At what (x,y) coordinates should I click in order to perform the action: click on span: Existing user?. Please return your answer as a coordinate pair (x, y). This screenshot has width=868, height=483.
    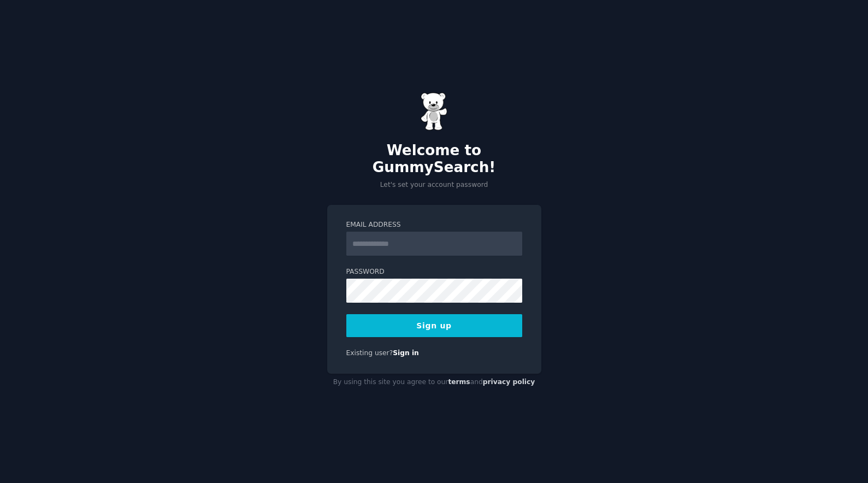
    Looking at the image, I should click on (370, 353).